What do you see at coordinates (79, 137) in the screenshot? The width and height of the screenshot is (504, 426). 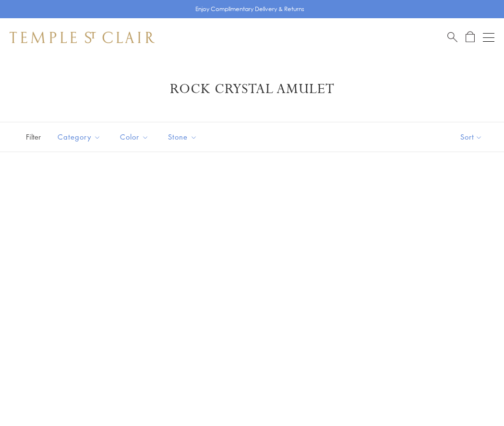 I see `button: Category` at bounding box center [79, 137].